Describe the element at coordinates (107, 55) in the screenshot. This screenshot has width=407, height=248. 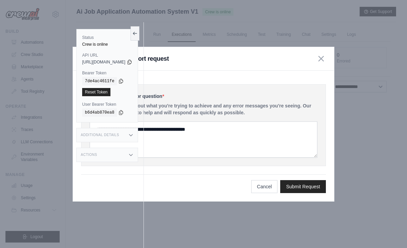
I see `label: API URL` at that location.